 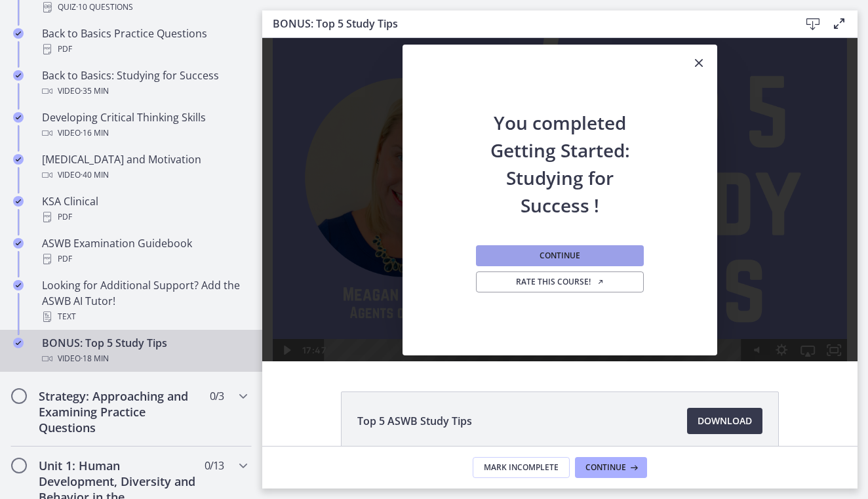 What do you see at coordinates (214, 465) in the screenshot?
I see `span: 0 / 13` at bounding box center [214, 465].